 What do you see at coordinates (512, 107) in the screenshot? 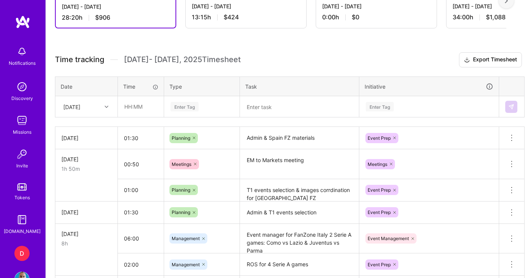
I see `img: Submit` at bounding box center [512, 107].